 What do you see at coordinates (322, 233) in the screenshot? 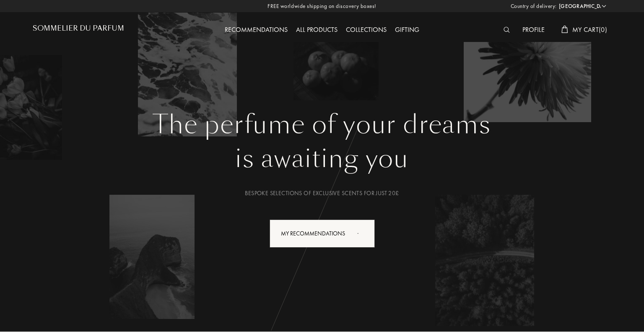
I see `a: My Recommendationsanimation` at bounding box center [322, 233].